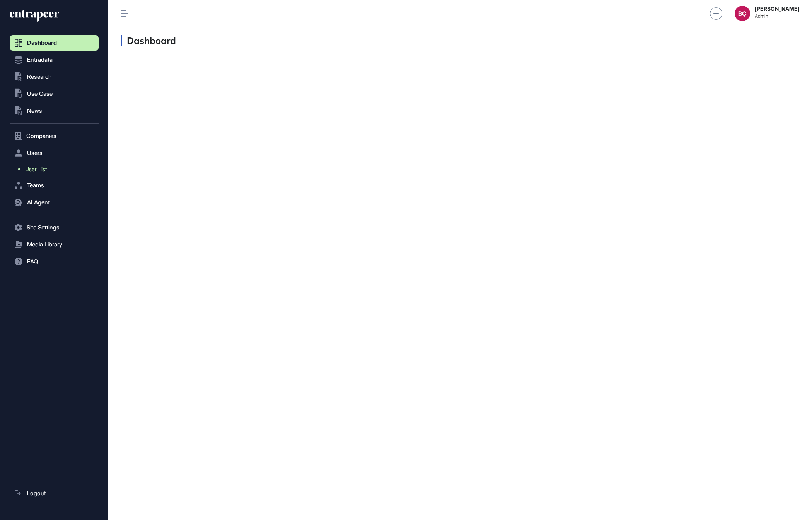 This screenshot has width=812, height=520. Describe the element at coordinates (40, 60) in the screenshot. I see `span: Entradata` at that location.